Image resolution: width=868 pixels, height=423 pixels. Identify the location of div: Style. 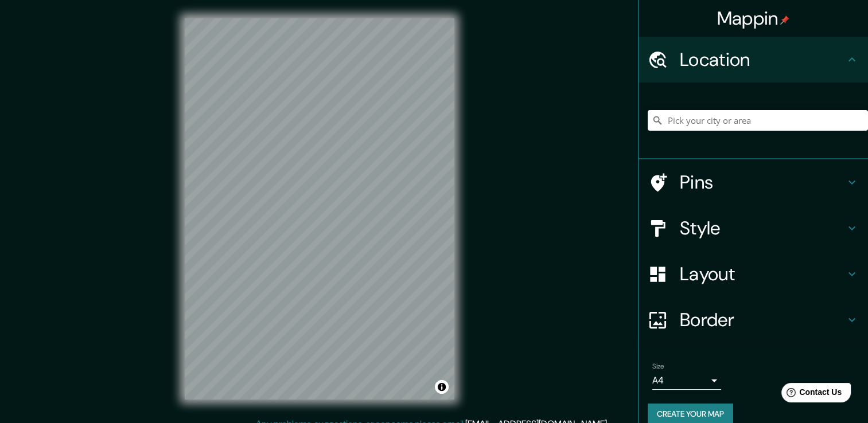
(753, 228).